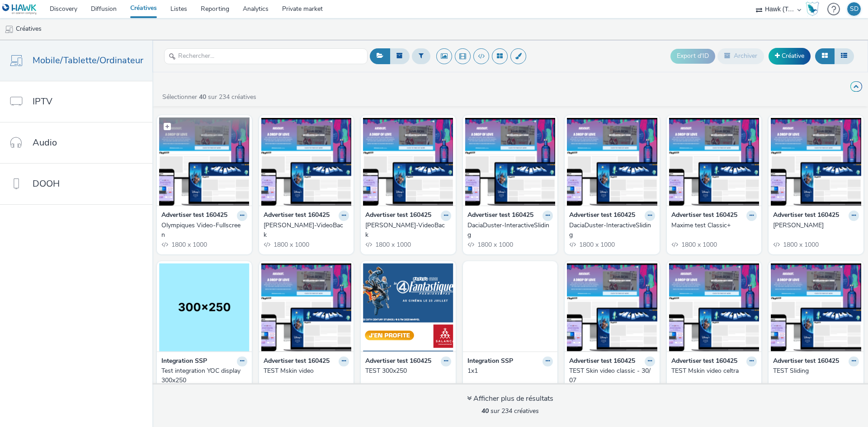 This screenshot has height=427, width=868. Describe the element at coordinates (844, 56) in the screenshot. I see `button: Liste` at that location.